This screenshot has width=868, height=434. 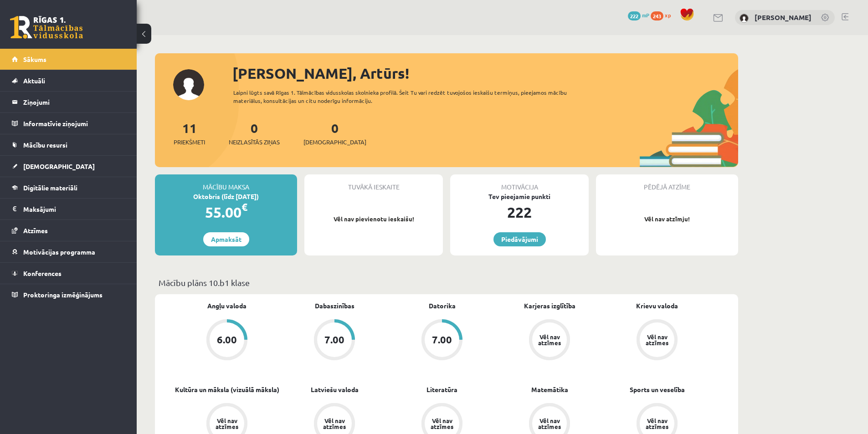 What do you see at coordinates (227, 390) in the screenshot?
I see `a: Kultūra un māksla (vizuālā māksla)` at bounding box center [227, 390].